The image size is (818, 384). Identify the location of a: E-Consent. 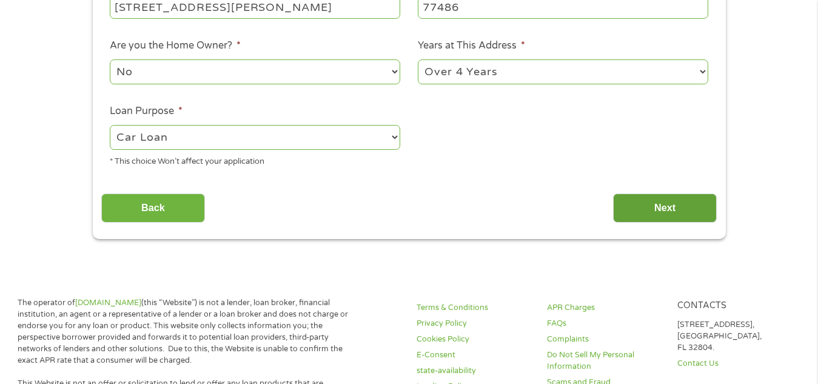
(474, 355).